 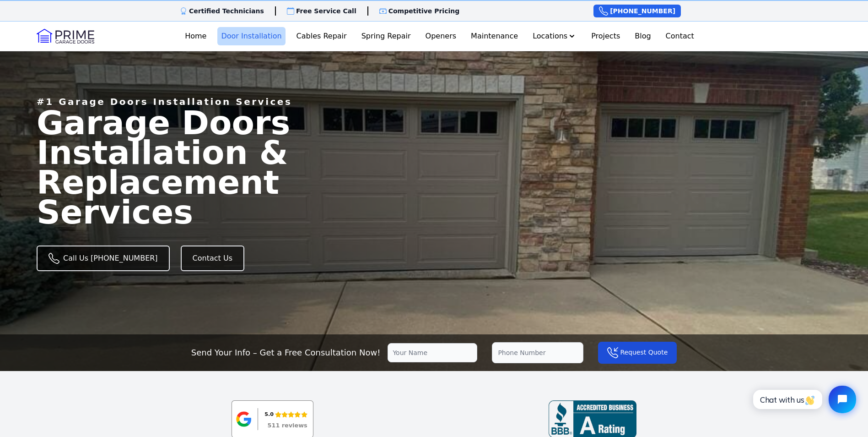 I want to click on span: Garage Doors Installation & Replacement Services, so click(x=164, y=167).